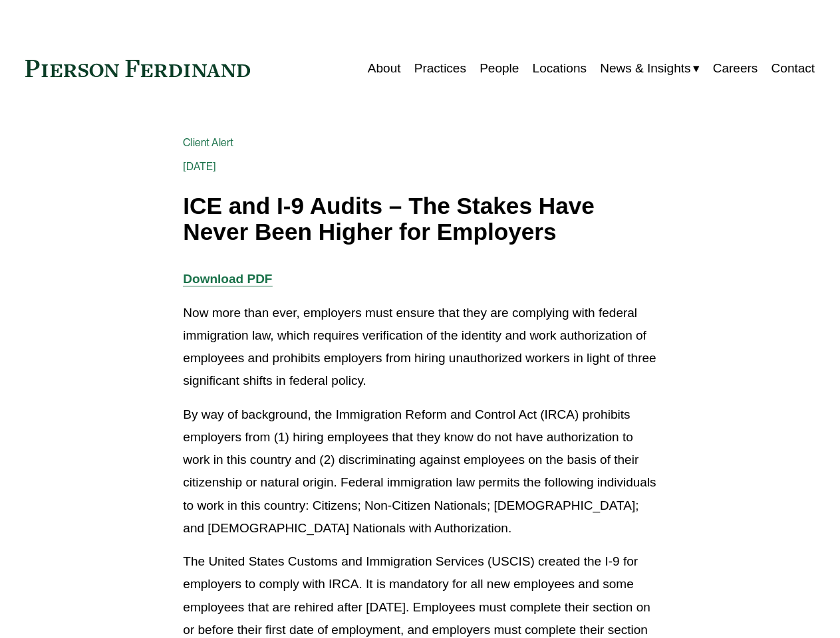  Describe the element at coordinates (440, 69) in the screenshot. I see `a: Practices` at that location.